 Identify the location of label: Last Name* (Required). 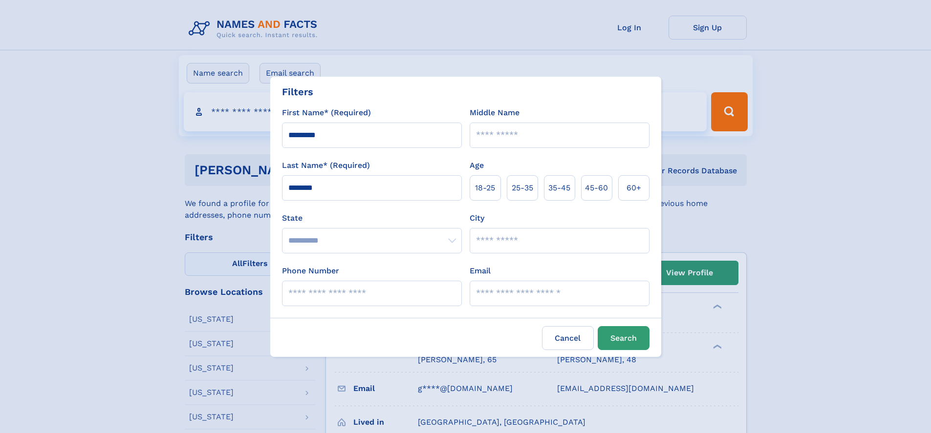
(326, 166).